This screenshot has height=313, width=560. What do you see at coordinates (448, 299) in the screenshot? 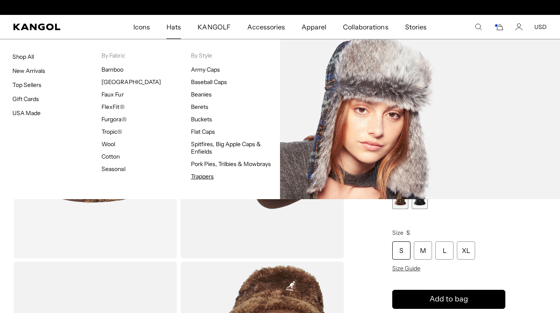
I see `button: Add to bag` at bounding box center [448, 299].